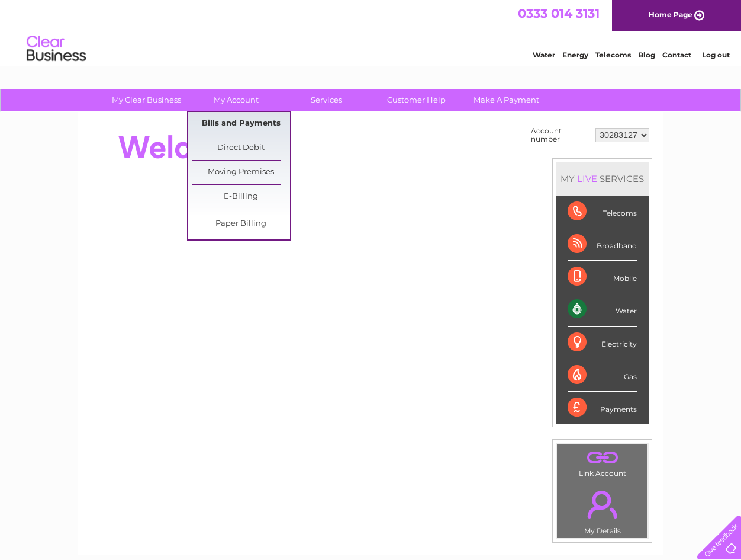  Describe the element at coordinates (677, 55) in the screenshot. I see `a: Contact` at that location.